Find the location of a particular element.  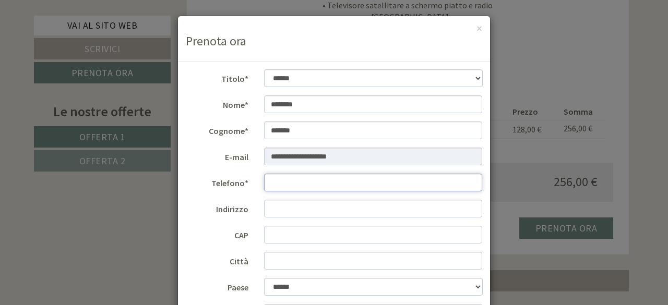

div: Inso Sonnenheim is located at coordinates (84, 34).